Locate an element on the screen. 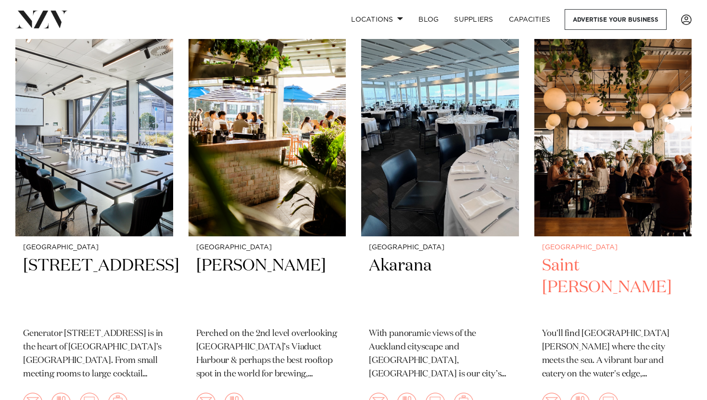 This screenshot has width=707, height=400. a: Advertise your business is located at coordinates (616, 19).